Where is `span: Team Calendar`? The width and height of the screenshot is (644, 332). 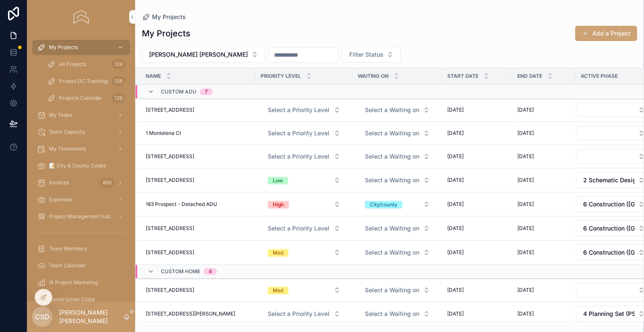 span: Team Calendar is located at coordinates (67, 265).